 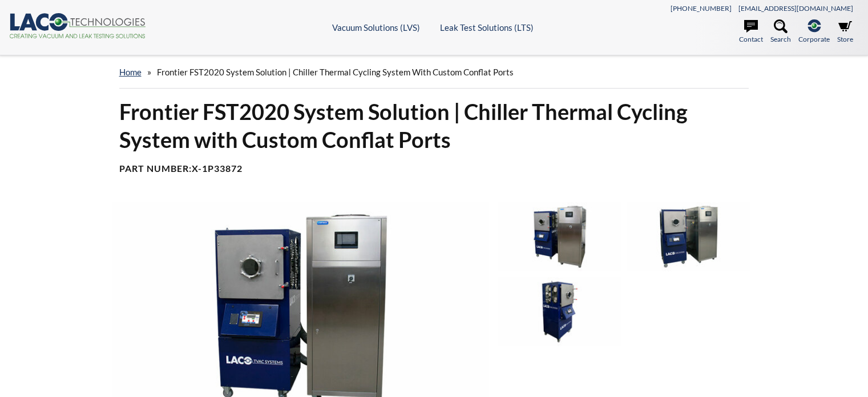 I want to click on h4: Part Number:, so click(x=434, y=168).